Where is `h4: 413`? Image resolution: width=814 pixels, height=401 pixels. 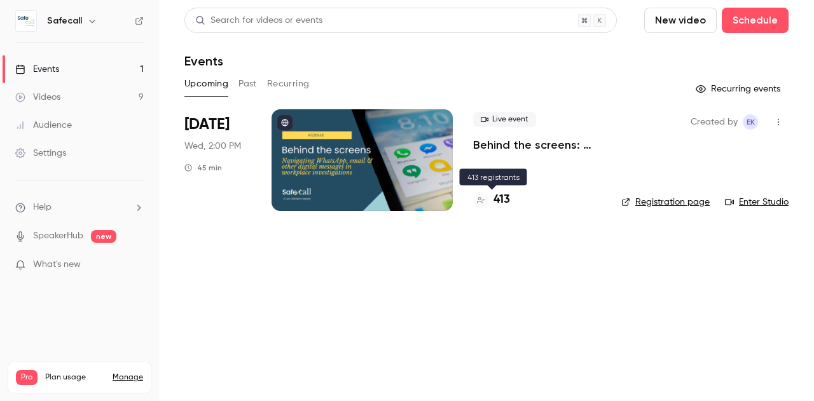 h4: 413 is located at coordinates (502, 200).